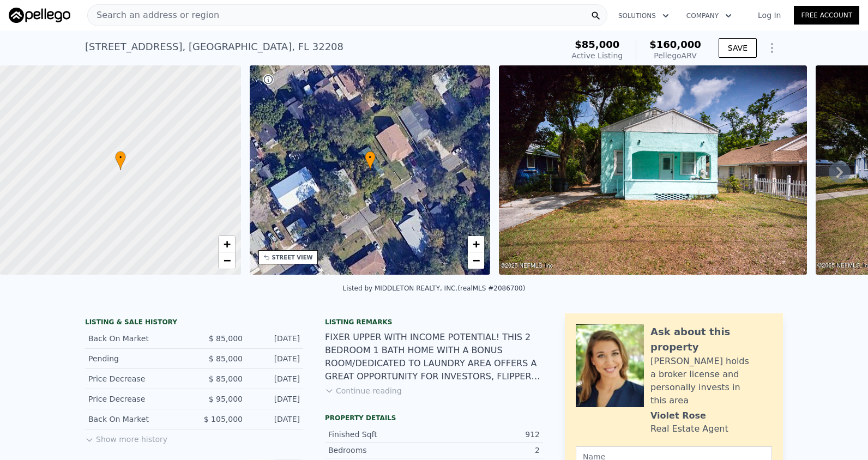 The image size is (868, 460). What do you see at coordinates (738, 48) in the screenshot?
I see `button: SAVE` at bounding box center [738, 48].